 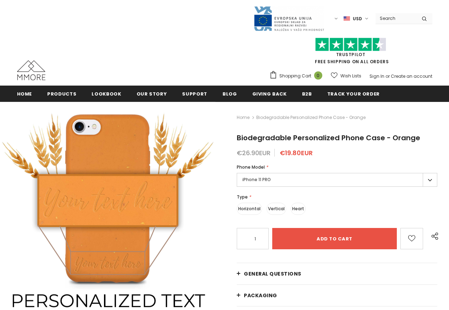 What do you see at coordinates (347, 18) in the screenshot?
I see `img: USD` at bounding box center [347, 18].